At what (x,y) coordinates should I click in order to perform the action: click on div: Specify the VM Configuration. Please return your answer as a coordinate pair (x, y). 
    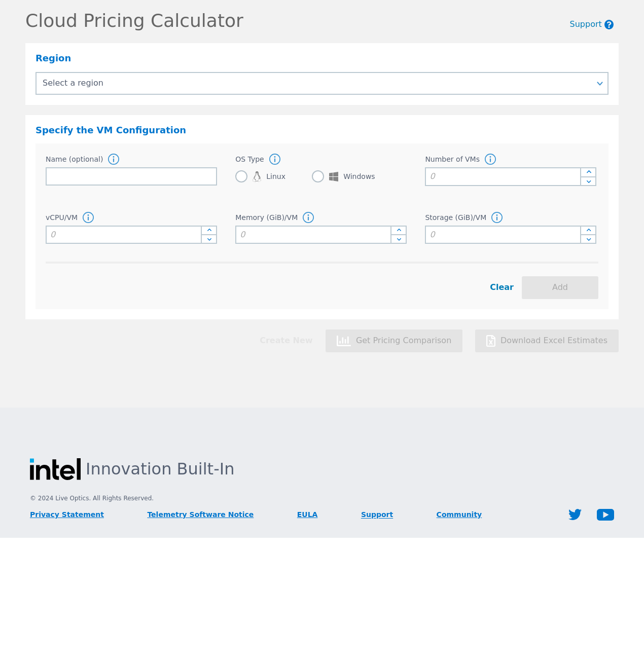
    Looking at the image, I should click on (322, 130).